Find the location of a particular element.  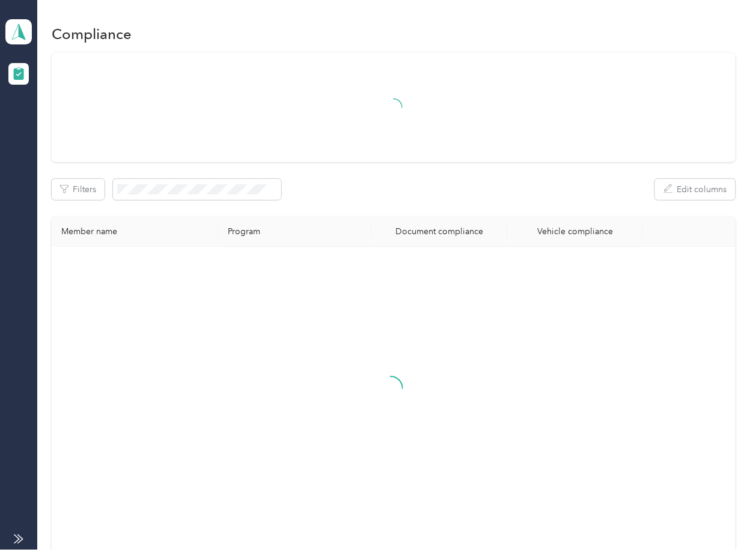

h1: Compliance is located at coordinates (92, 34).